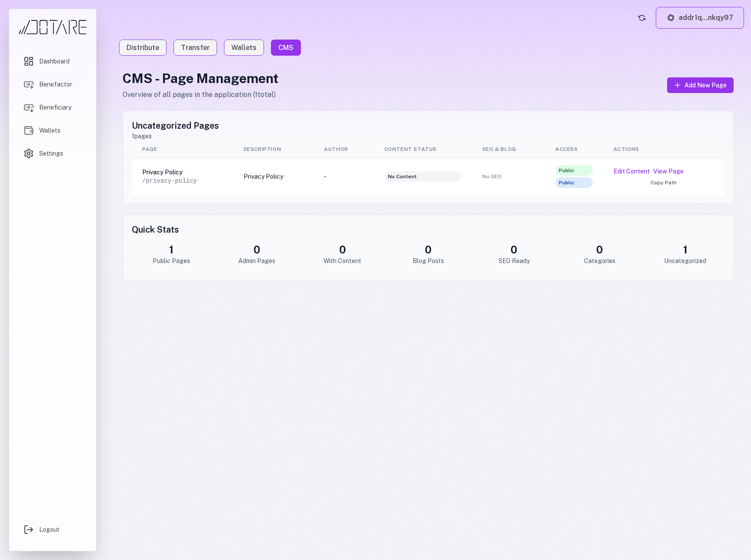  Describe the element at coordinates (53, 27) in the screenshot. I see `img: Dotare Logo` at that location.